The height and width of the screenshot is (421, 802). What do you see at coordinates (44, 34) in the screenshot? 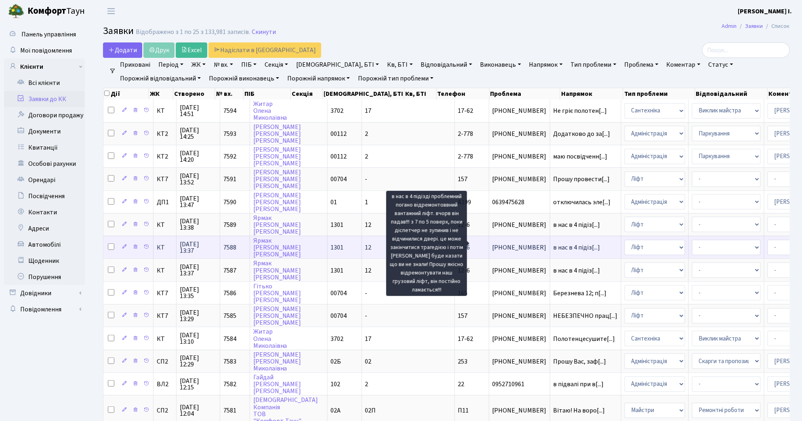
I see `a: Панель управління` at bounding box center [44, 34].